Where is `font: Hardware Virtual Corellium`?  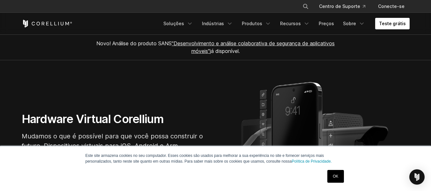
font: Hardware Virtual Corellium is located at coordinates (92, 119).